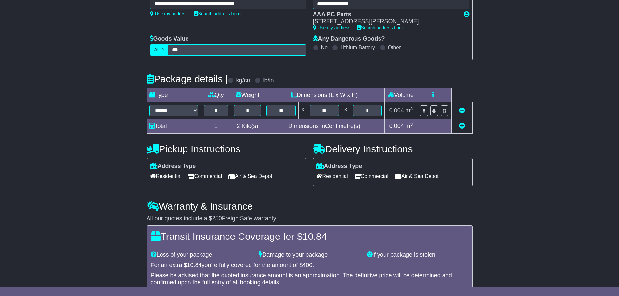  Describe the element at coordinates (401, 95) in the screenshot. I see `td: Volume` at that location.